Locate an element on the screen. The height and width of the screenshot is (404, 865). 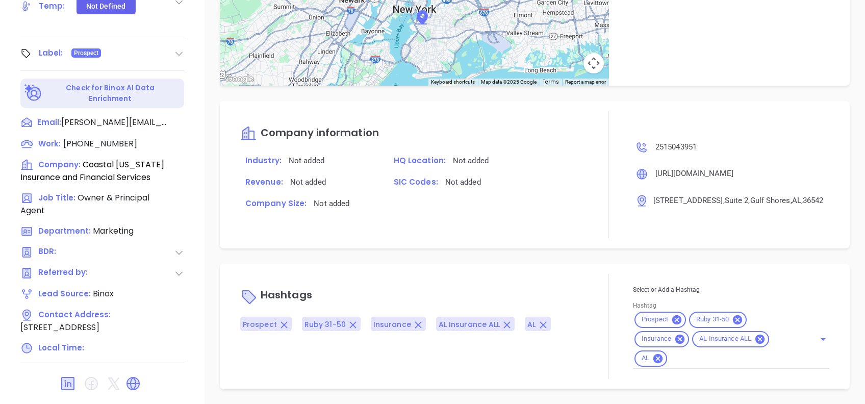
span: Hashtags is located at coordinates (286, 295).